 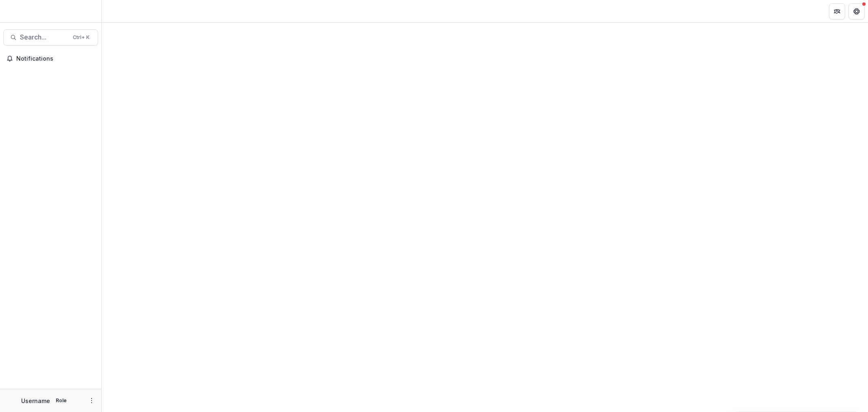 I want to click on nav: breadcrumb, so click(x=122, y=11).